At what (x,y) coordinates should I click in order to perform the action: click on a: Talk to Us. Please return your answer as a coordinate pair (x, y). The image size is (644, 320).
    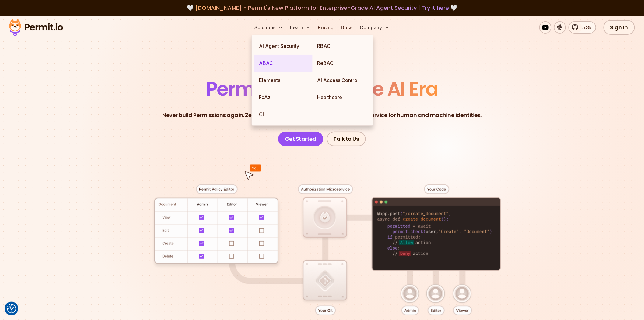
    Looking at the image, I should click on (347, 139).